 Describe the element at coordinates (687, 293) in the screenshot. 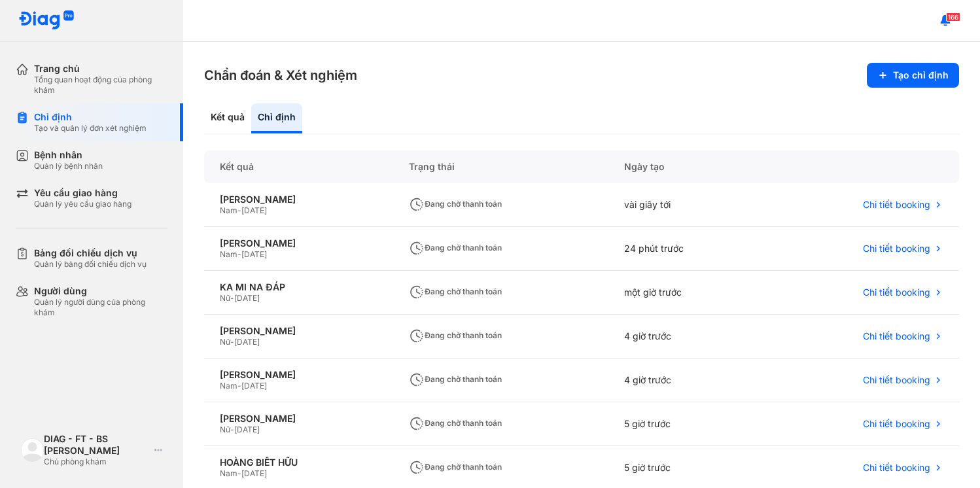

I see `div: một giờ trước` at that location.